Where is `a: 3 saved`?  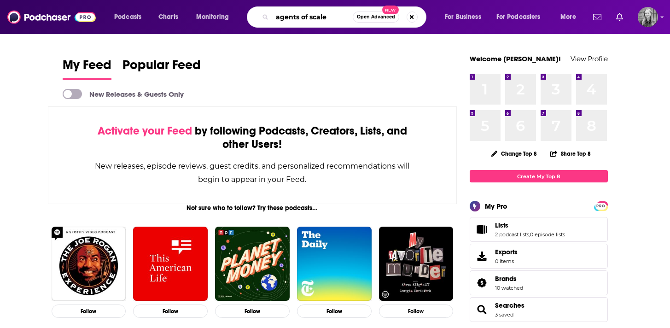
a: 3 saved is located at coordinates (504, 314).